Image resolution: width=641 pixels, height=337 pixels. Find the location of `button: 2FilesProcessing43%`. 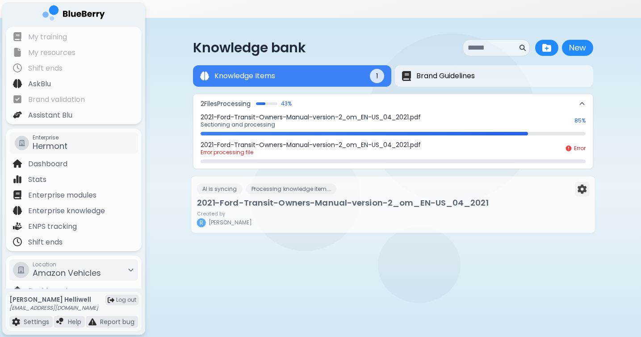

button: 2FilesProcessing43% is located at coordinates (393, 104).